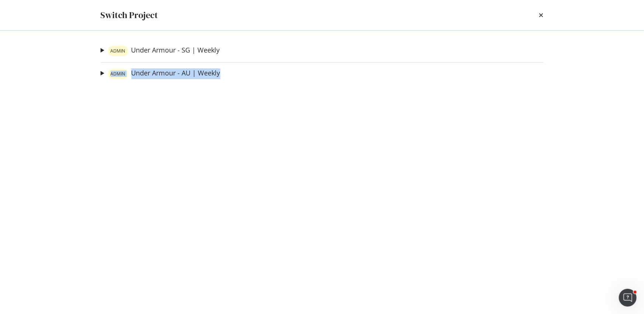 Image resolution: width=644 pixels, height=314 pixels. What do you see at coordinates (160, 51) in the screenshot?
I see `summary: warning labelUnder Armour - SG | Weekly` at bounding box center [160, 51].